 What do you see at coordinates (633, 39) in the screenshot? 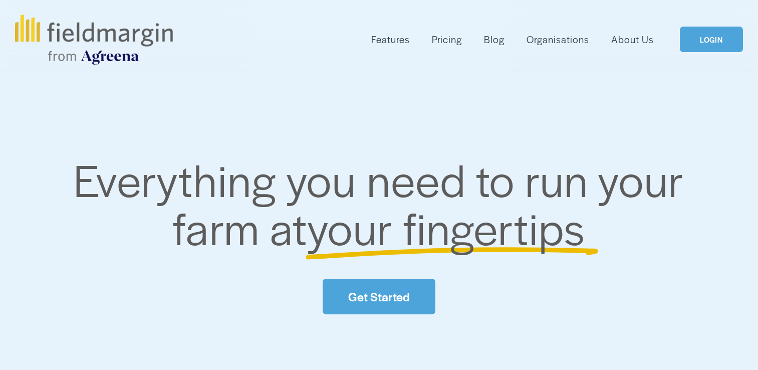
I see `a: About Us` at bounding box center [633, 39].